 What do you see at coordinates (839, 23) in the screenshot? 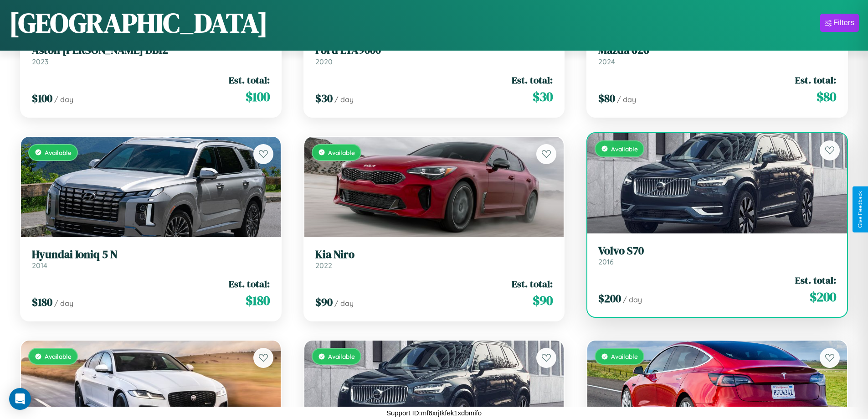
I see `button: Filters` at bounding box center [839, 23].